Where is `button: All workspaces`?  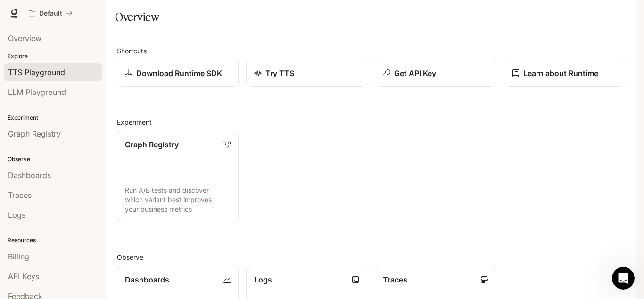 button: All workspaces is located at coordinates (51, 13).